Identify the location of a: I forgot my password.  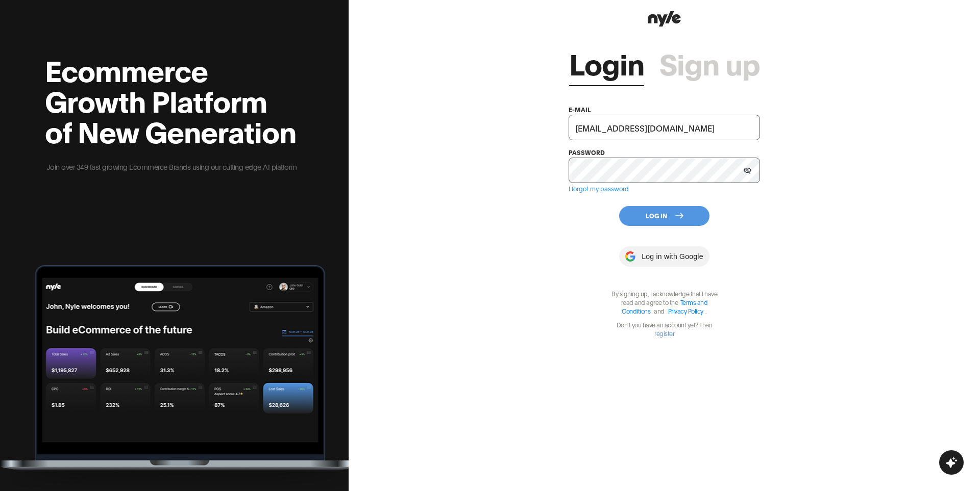
(599, 188).